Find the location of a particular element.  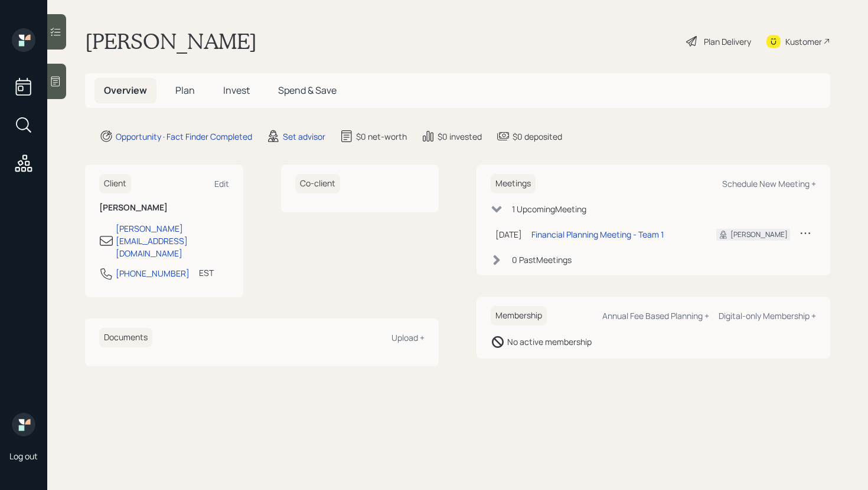

div: 0 Past Meeting s is located at coordinates (541, 259).